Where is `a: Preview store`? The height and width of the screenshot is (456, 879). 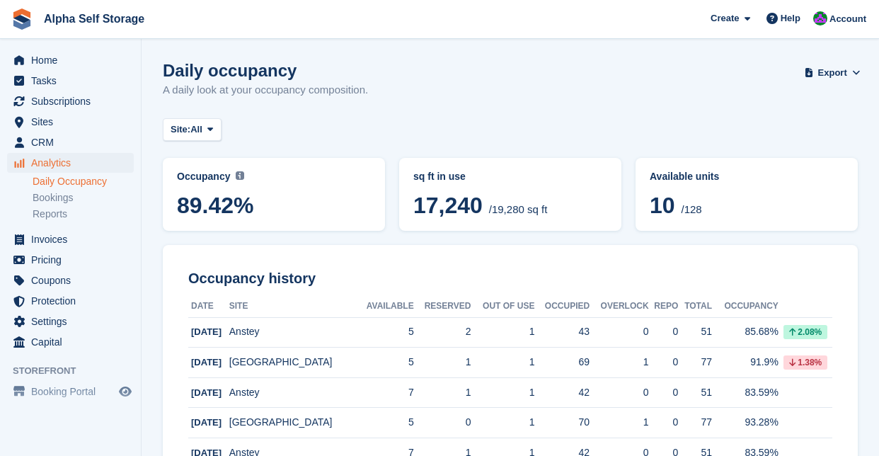
a: Preview store is located at coordinates (125, 391).